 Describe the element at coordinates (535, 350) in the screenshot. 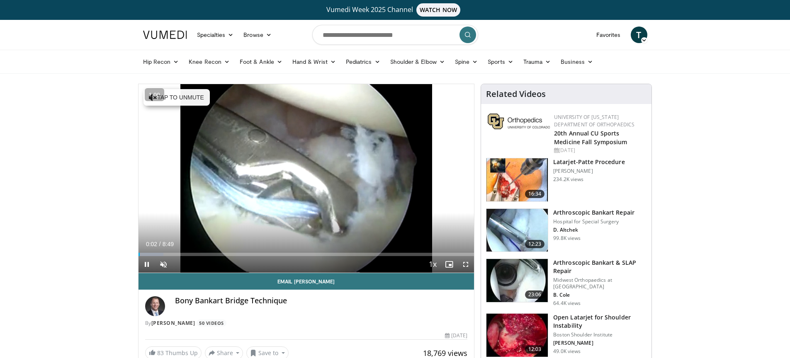

I see `span: 12:03` at that location.